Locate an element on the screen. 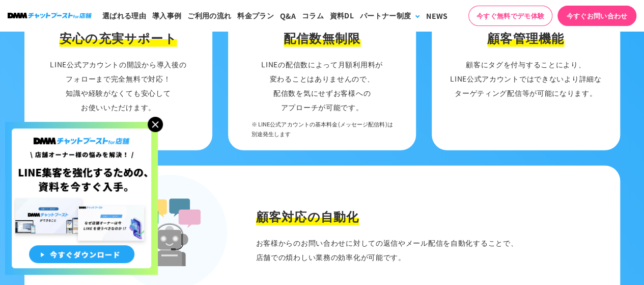  h3: 配信数無制限 is located at coordinates (322, 38).